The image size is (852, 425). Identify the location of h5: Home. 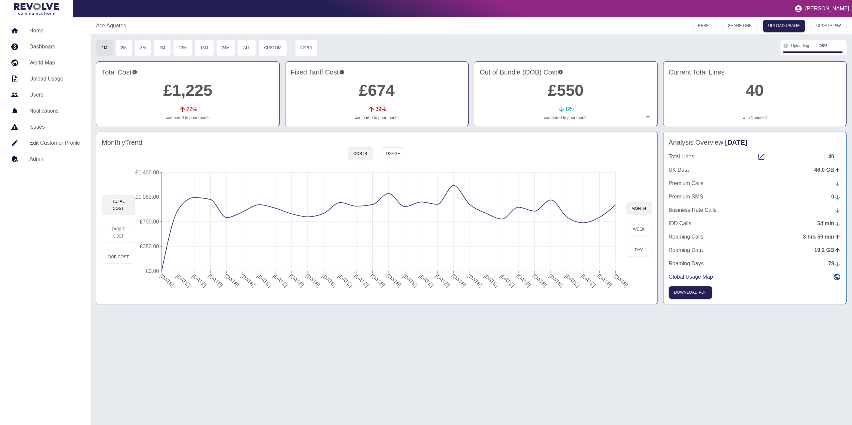
(54, 31).